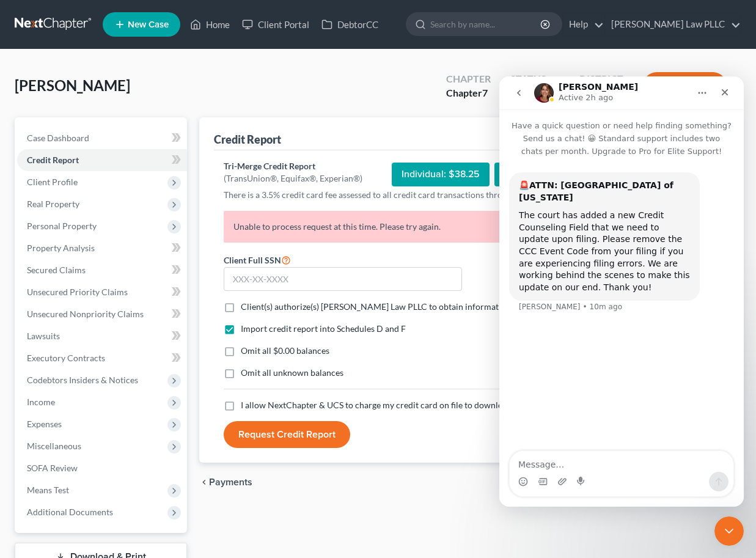  I want to click on span: Property Analysis, so click(61, 247).